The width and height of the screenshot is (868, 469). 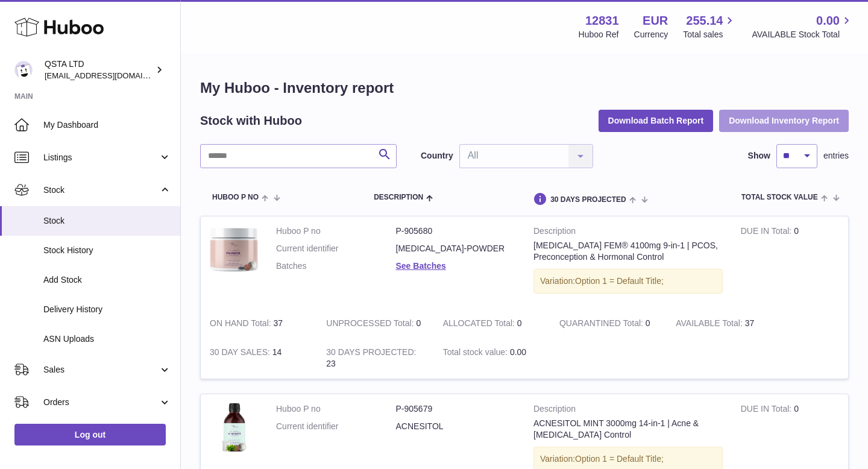 I want to click on dd: P-905680, so click(x=456, y=231).